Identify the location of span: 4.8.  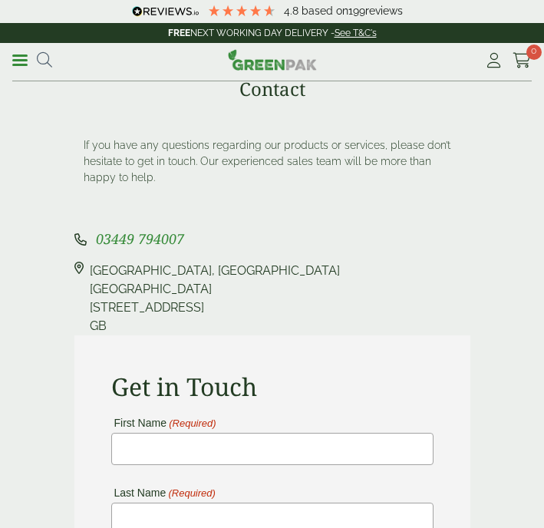
(292, 11).